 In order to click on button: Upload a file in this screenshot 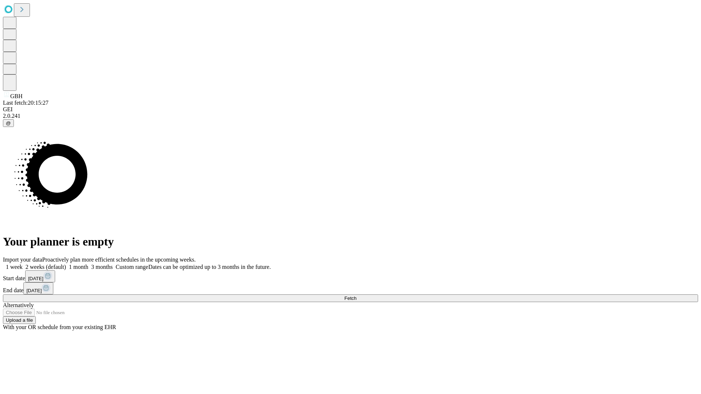, I will do `click(19, 320)`.